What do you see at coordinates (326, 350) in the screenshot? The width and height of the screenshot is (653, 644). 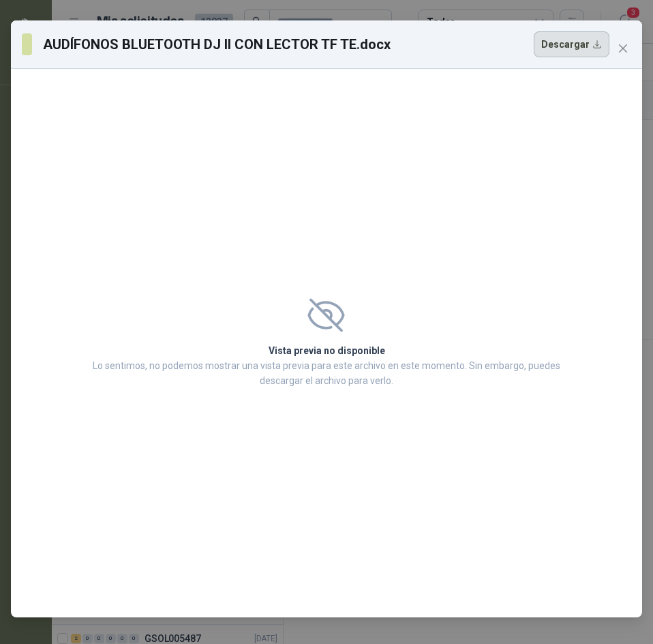 I see `h2: Vista previa no disponible` at bounding box center [326, 350].